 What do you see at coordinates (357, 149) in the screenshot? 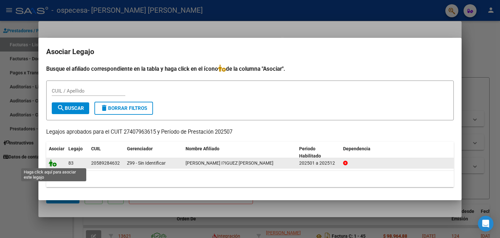
I see `span: Dependencia` at bounding box center [357, 149].